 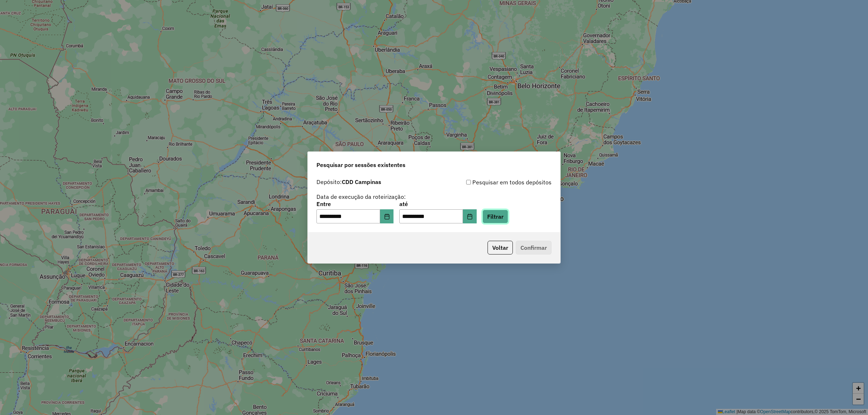 What do you see at coordinates (501, 248) in the screenshot?
I see `button: Voltar` at bounding box center [501, 248].